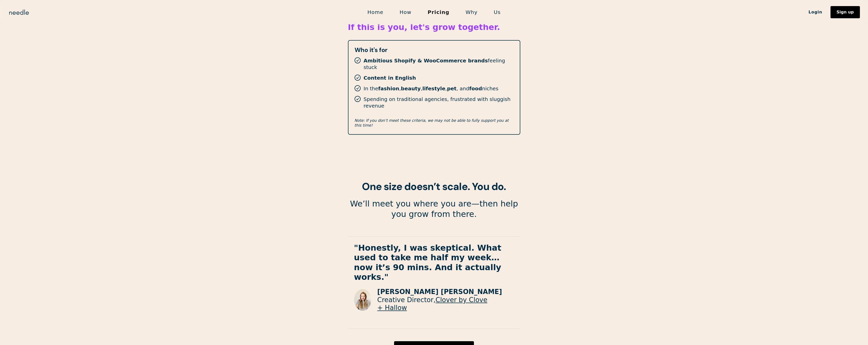  What do you see at coordinates (405, 12) in the screenshot?
I see `a: How` at bounding box center [405, 12].